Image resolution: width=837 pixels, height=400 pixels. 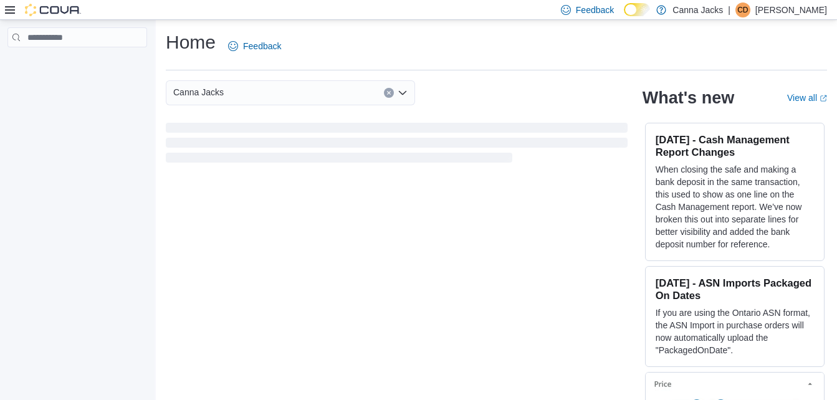 What do you see at coordinates (402, 93) in the screenshot?
I see `button: Open list of options` at bounding box center [402, 93].